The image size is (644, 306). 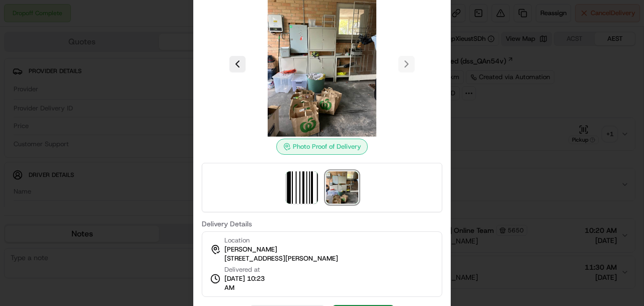 What do you see at coordinates (237, 240) in the screenshot?
I see `span: Location` at bounding box center [237, 240].